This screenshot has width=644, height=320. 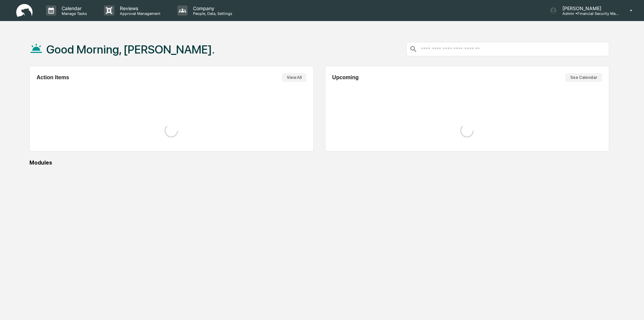 What do you see at coordinates (584, 78) in the screenshot?
I see `a: See Calendar` at bounding box center [584, 78].